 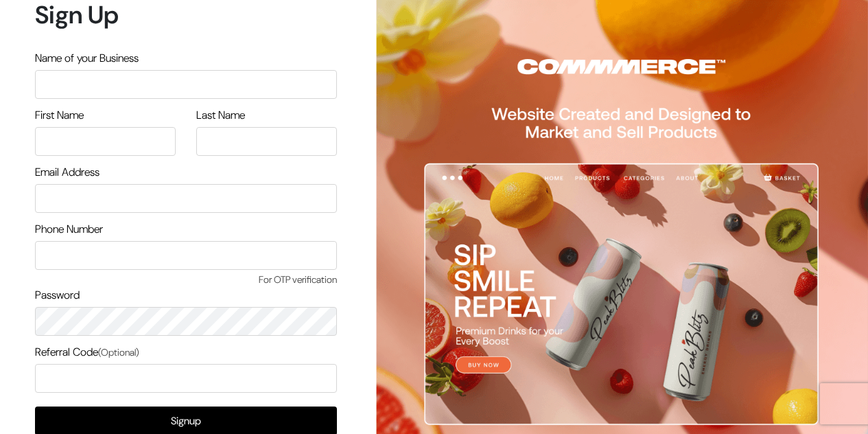 What do you see at coordinates (86, 58) in the screenshot?
I see `label: Name of your Business` at bounding box center [86, 58].